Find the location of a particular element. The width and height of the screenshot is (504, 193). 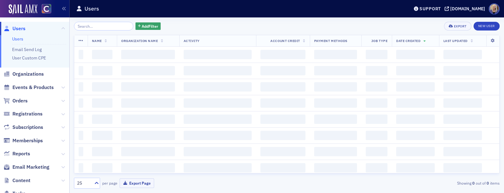

h1: Users is located at coordinates (92, 9).